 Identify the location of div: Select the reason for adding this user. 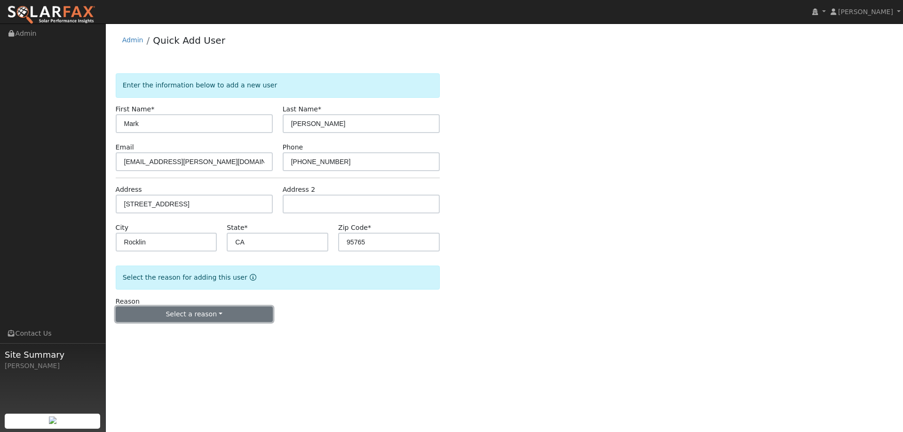
(278, 278).